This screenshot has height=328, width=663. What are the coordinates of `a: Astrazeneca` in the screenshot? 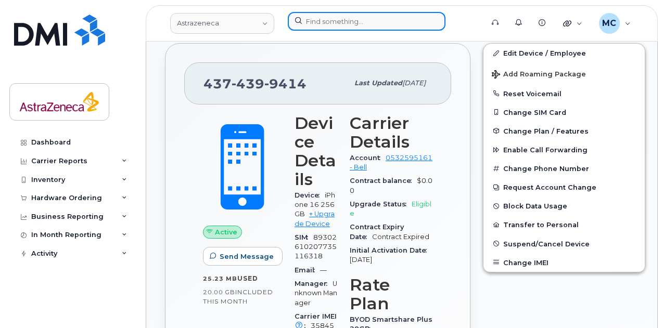 It's located at (222, 23).